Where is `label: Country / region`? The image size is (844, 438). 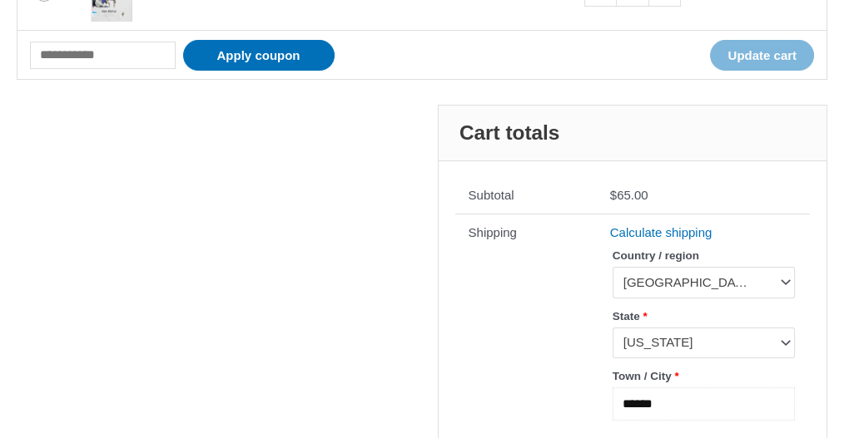 label: Country / region is located at coordinates (703, 255).